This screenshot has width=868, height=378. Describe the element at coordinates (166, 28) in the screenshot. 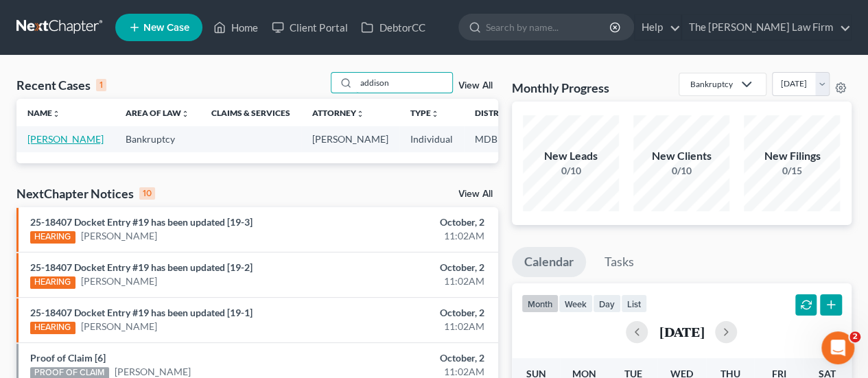

I see `span: New Case` at that location.